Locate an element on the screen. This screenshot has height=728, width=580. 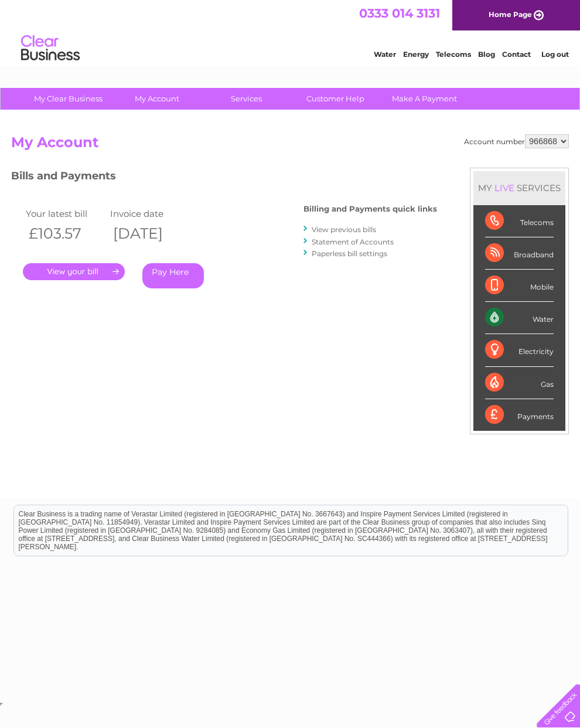
a: My Clear Business is located at coordinates (68, 99).